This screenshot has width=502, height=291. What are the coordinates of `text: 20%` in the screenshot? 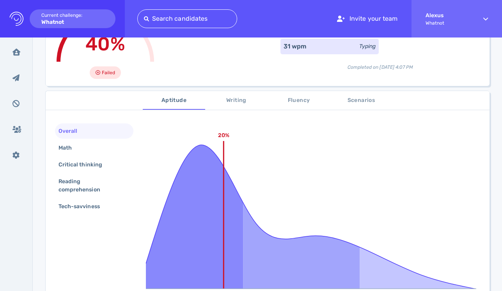 It's located at (224, 135).